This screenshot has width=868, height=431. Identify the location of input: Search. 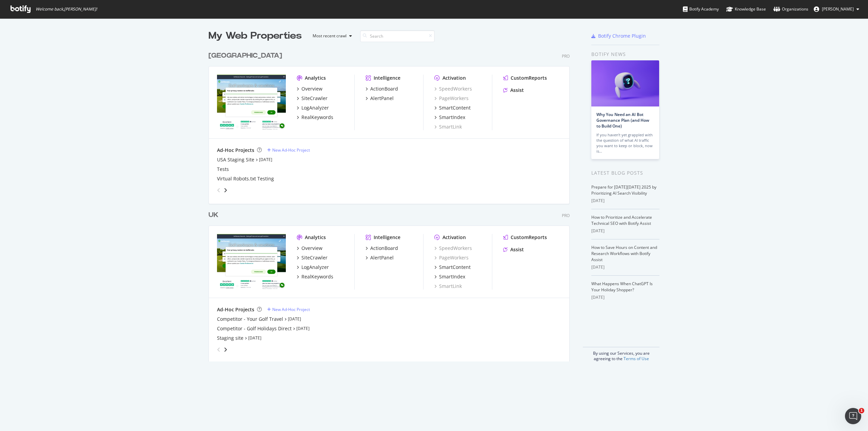
(397, 36).